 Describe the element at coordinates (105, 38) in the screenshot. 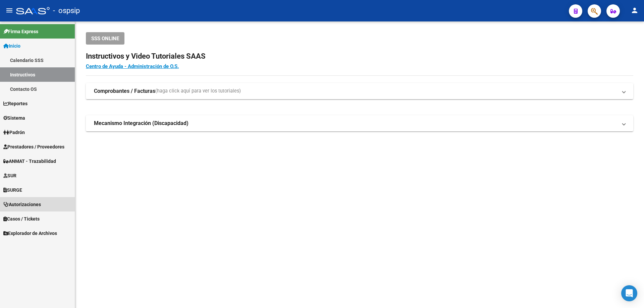

I see `button: SSS ONLINE` at that location.